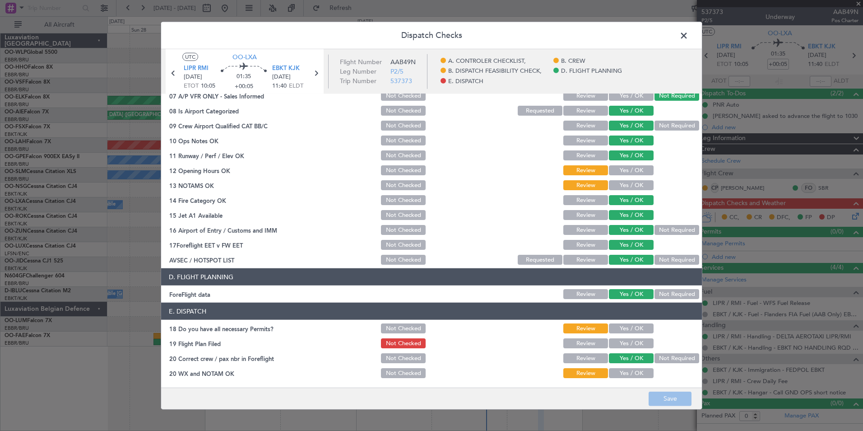 The image size is (863, 431). What do you see at coordinates (432, 36) in the screenshot?
I see `header: Dispatch Checks` at bounding box center [432, 36].